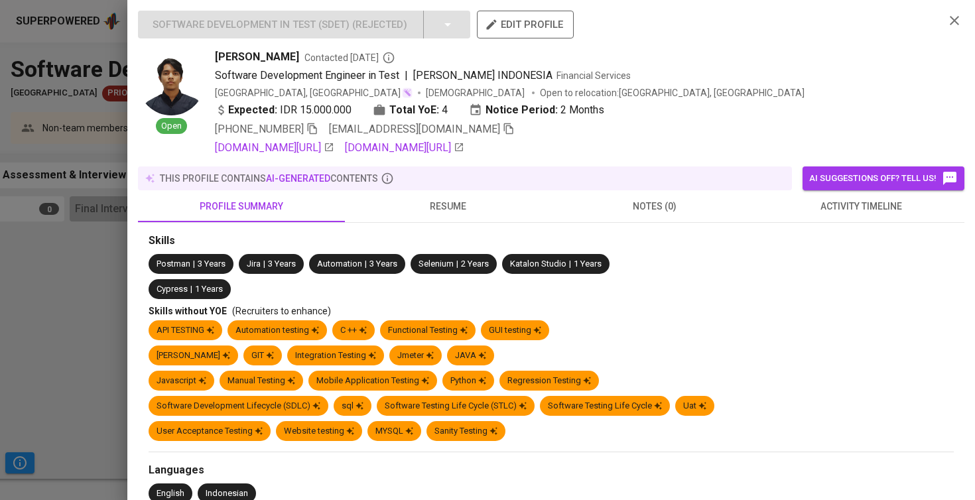  Describe the element at coordinates (171, 494) in the screenshot. I see `div: English` at that location.